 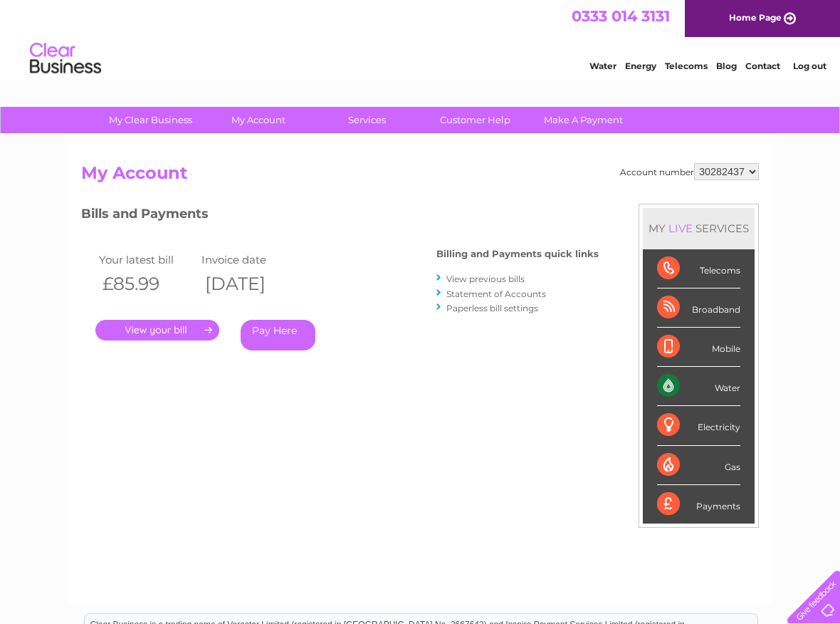 What do you see at coordinates (689, 172) in the screenshot?
I see `div: Account number` at bounding box center [689, 172].